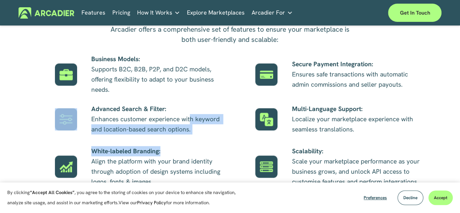  I want to click on span: Decline, so click(410, 197).